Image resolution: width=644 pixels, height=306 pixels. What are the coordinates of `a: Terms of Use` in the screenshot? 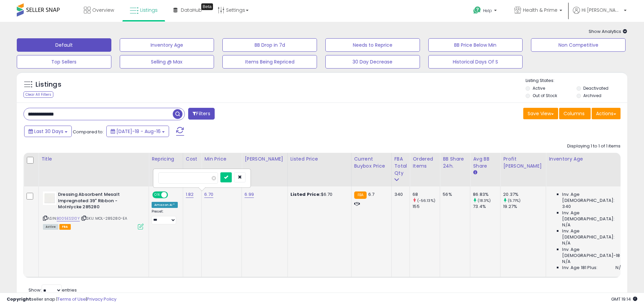 It's located at (71, 298).